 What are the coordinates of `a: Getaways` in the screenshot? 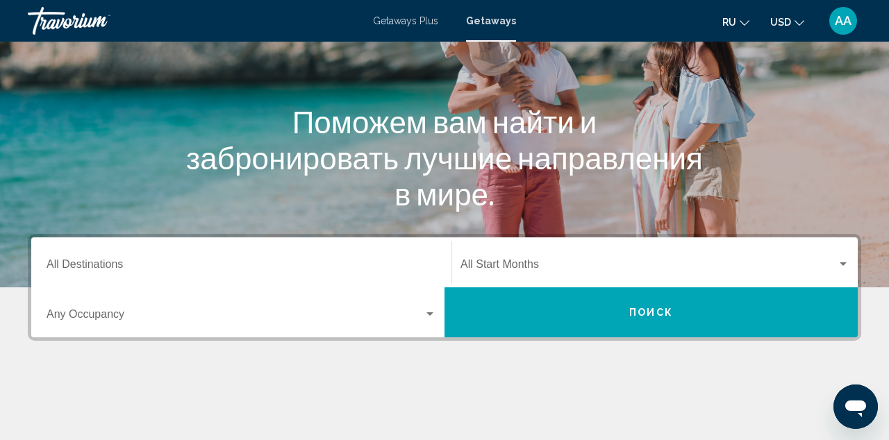 It's located at (491, 21).